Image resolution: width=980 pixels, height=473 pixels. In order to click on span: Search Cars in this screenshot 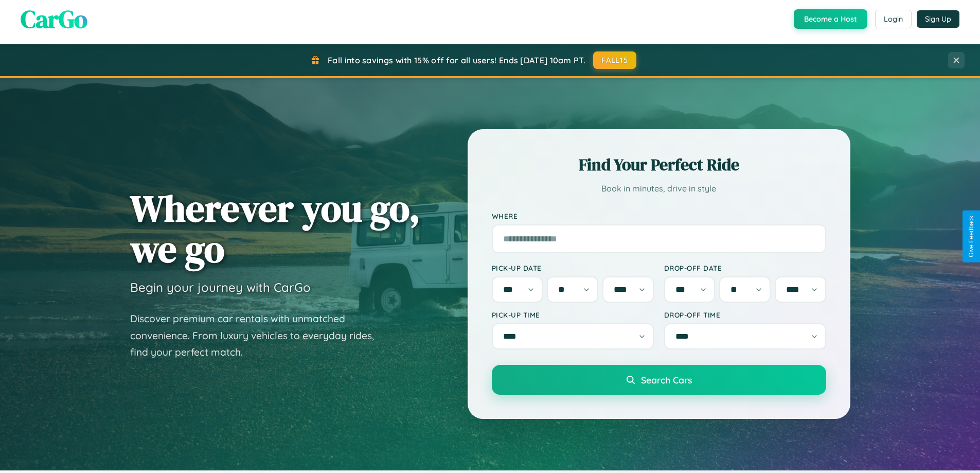, I will do `click(667, 380)`.